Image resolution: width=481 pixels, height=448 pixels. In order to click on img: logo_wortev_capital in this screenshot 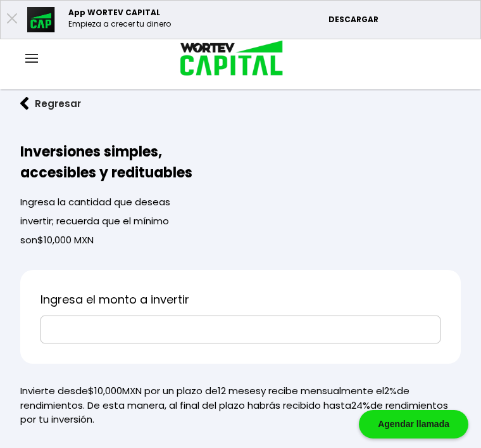, I will do `click(227, 59)`.